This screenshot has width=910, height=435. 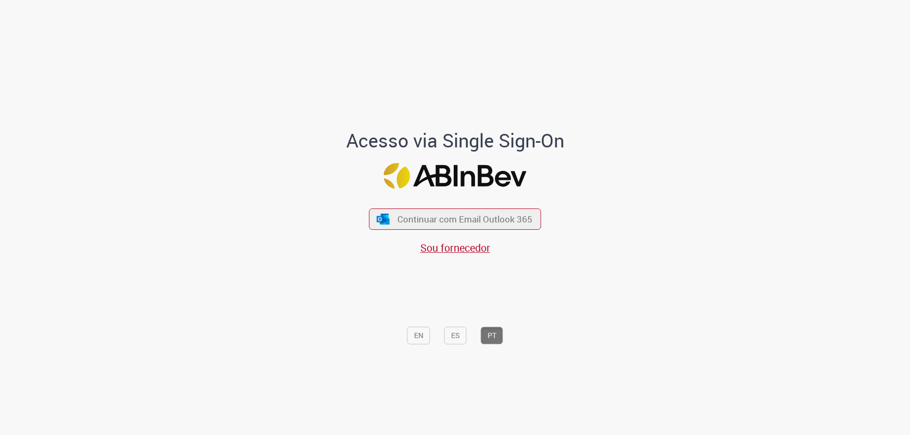 What do you see at coordinates (419, 336) in the screenshot?
I see `button: EN` at bounding box center [419, 336].